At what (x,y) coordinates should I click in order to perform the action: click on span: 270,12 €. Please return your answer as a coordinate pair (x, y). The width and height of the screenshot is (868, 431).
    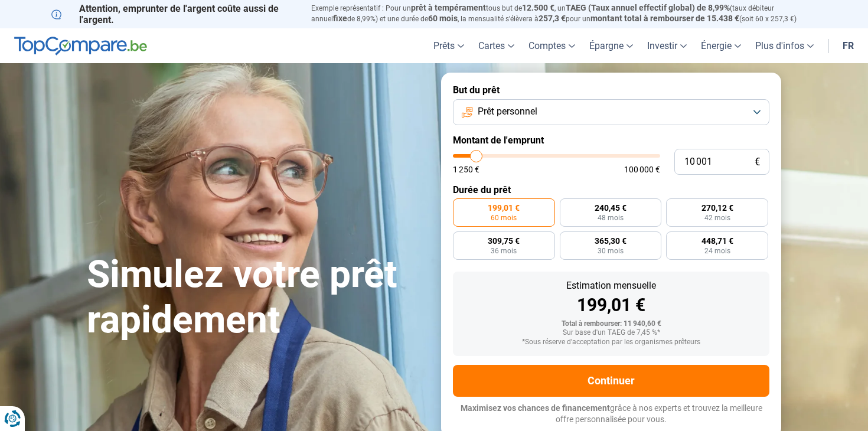
    Looking at the image, I should click on (718, 208).